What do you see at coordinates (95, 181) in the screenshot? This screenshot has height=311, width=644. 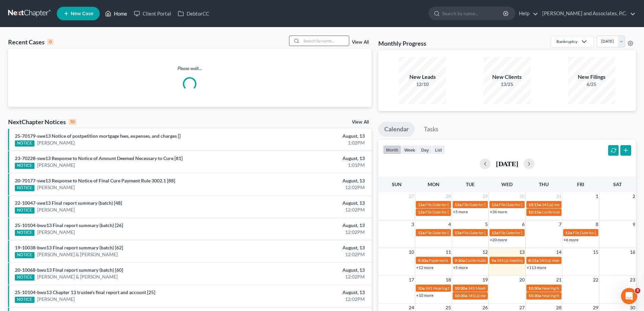 I see `a: 20-70177-swe13 Response to Notice of Final Cure Payment Rule 3002.1 [88]` at bounding box center [95, 181].